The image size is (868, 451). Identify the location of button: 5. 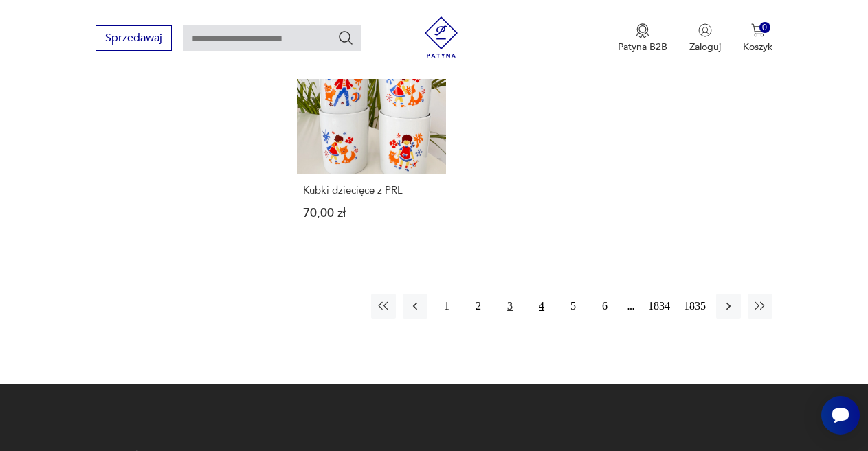
(573, 307).